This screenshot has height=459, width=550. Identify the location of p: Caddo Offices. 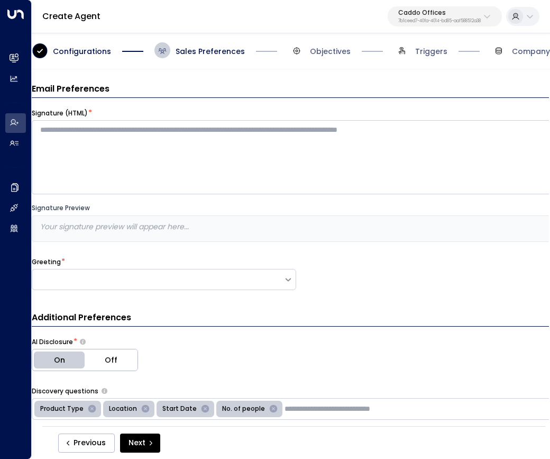
(440, 13).